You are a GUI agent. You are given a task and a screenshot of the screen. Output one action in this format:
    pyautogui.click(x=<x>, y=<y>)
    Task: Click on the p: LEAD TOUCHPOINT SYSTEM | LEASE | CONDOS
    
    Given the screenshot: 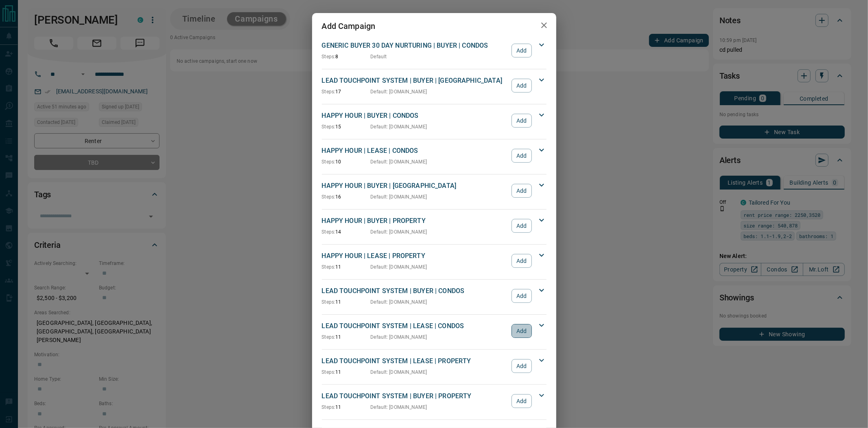 What is the action you would take?
    pyautogui.click(x=415, y=326)
    